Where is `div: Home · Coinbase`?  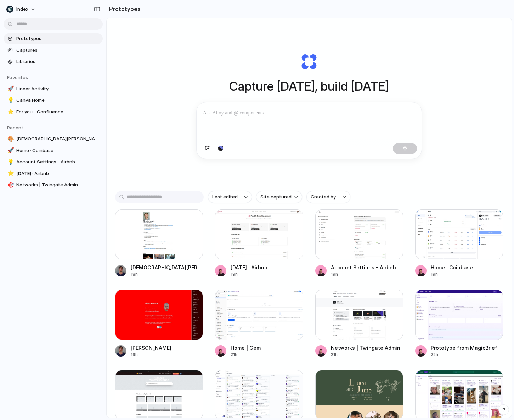
div: Home · Coinbase is located at coordinates (452, 267).